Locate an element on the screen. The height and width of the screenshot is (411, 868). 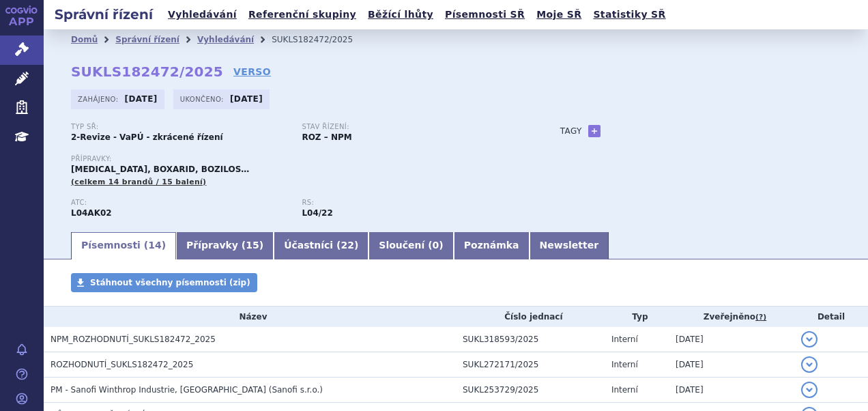
a: Správní řízení is located at coordinates (147, 40).